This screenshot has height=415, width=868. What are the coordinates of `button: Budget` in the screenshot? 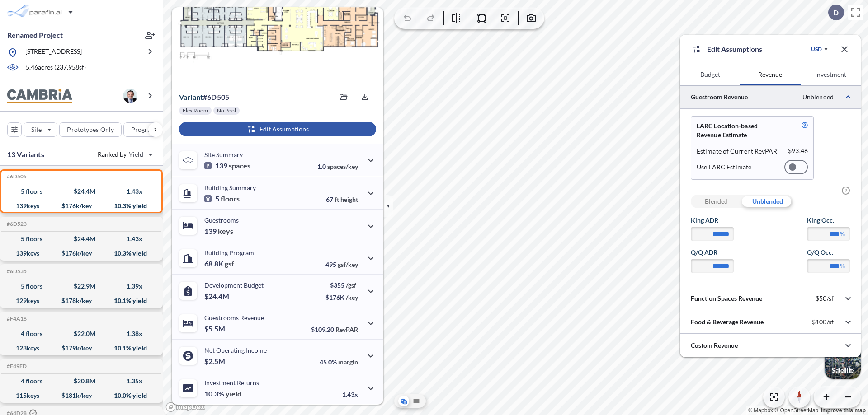 It's located at (710, 75).